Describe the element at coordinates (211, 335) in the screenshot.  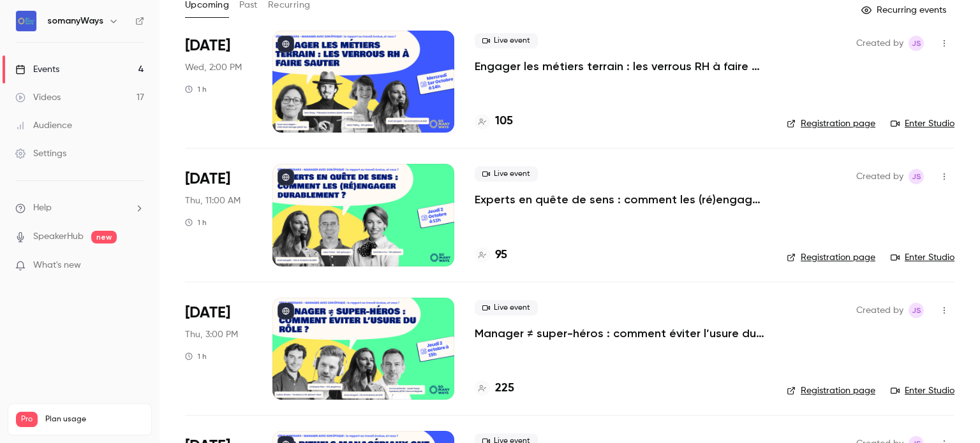
I see `span: Thu, 3:00 PM` at that location.